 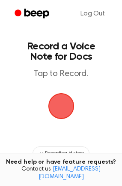 I want to click on button: Recording History, so click(x=61, y=153).